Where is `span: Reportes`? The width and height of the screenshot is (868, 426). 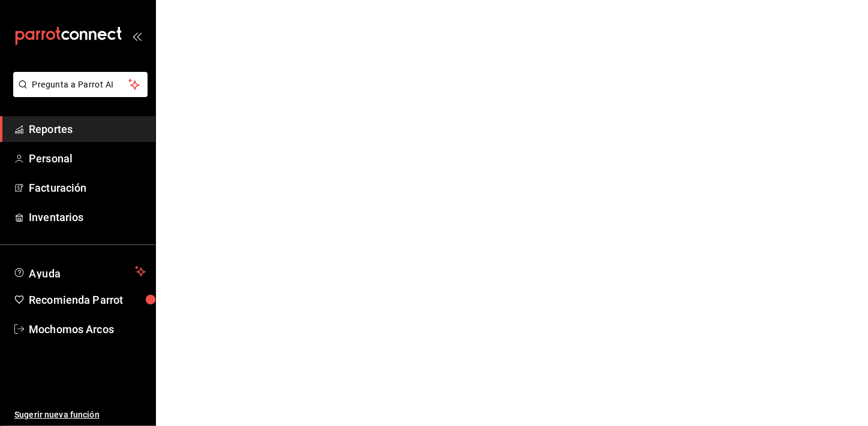
span: Reportes is located at coordinates (87, 129).